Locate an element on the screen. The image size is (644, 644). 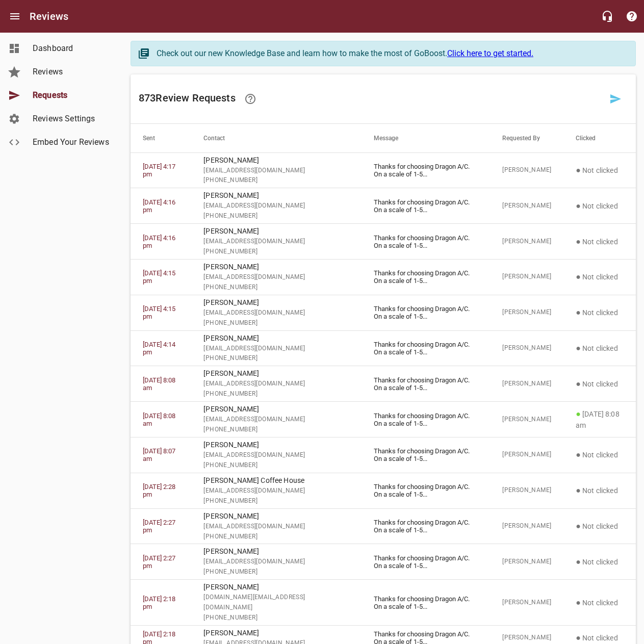
span: Embed Your Reviews is located at coordinates (71, 142).